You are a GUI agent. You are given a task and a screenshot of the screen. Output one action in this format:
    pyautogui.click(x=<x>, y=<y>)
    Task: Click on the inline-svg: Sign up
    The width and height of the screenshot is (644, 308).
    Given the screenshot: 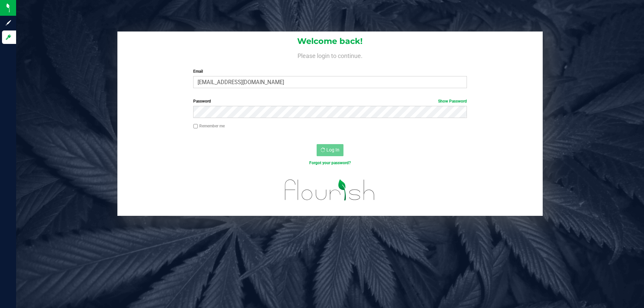 What is the action you would take?
    pyautogui.click(x=8, y=23)
    